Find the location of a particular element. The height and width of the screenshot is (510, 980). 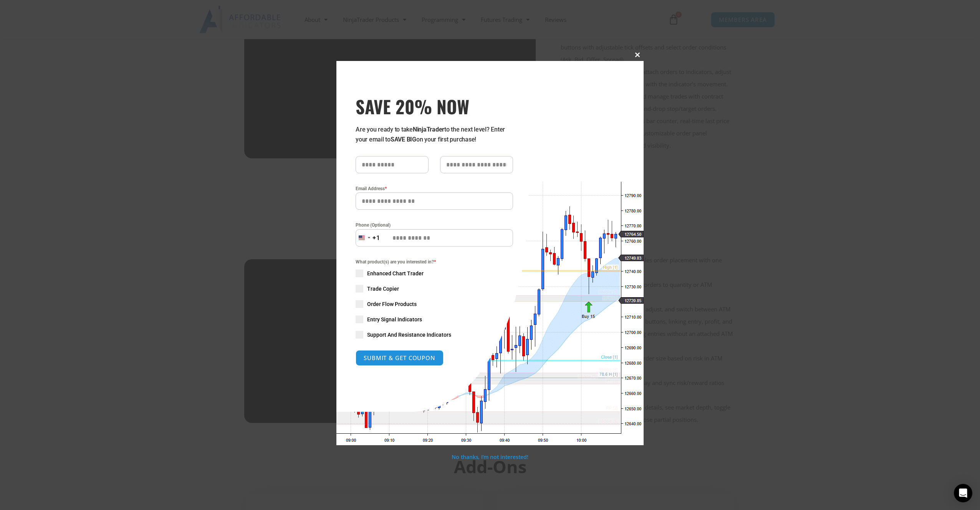

label: Entry Signal Indicators is located at coordinates (435, 320).